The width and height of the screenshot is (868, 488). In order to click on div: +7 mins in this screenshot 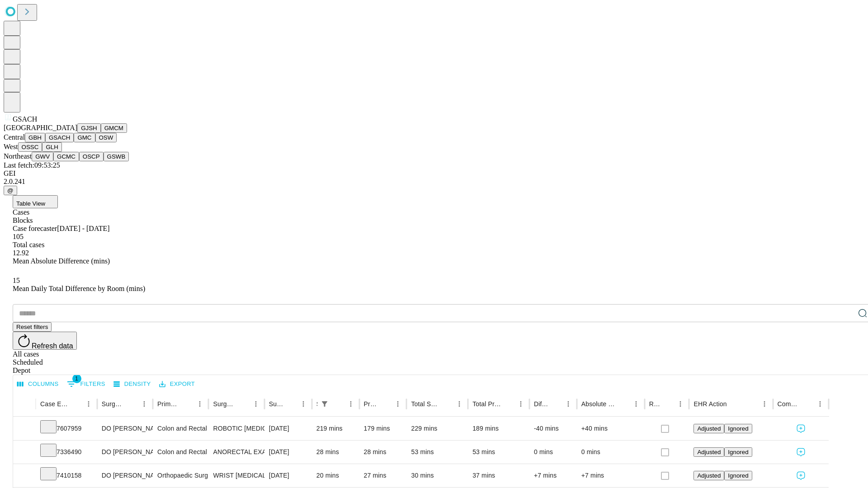, I will do `click(553, 475)`.